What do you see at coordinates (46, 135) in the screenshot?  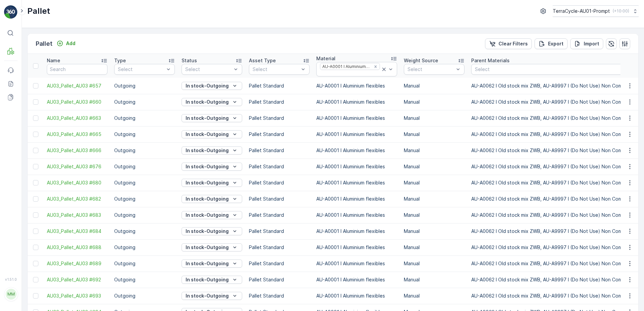 I see `span: 5.68 kg` at bounding box center [46, 135].